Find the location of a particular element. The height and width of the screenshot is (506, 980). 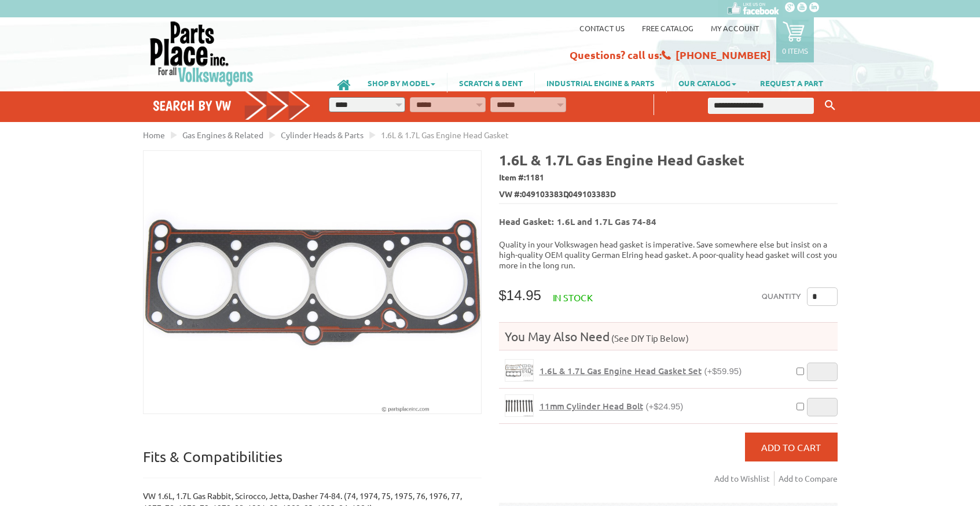

span: 1.6L & 1.7L Gas Engine Head Gasket Set is located at coordinates (621, 370).